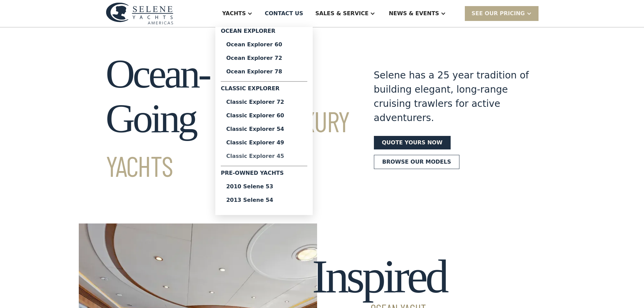  What do you see at coordinates (264, 200) in the screenshot?
I see `div: 2013 Selene 54` at bounding box center [264, 200].